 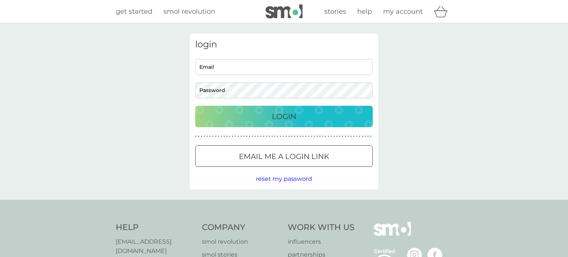 I want to click on span: stories, so click(x=335, y=11).